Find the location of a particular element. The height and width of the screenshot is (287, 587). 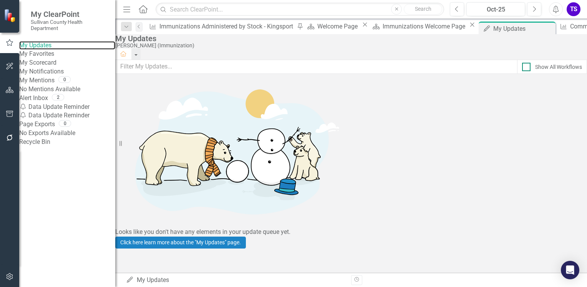

a: Page Exports is located at coordinates (37, 124).